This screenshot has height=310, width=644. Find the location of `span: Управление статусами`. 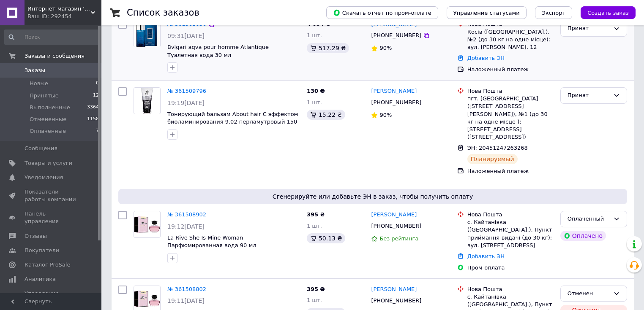

span: Управление статусами is located at coordinates (486, 13).